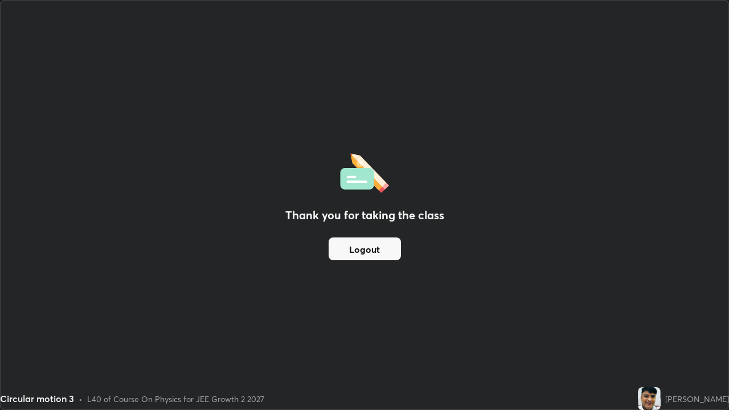 Image resolution: width=729 pixels, height=410 pixels. I want to click on img: 73d9ada1c36b40ac94577590039f5e87.jpg, so click(649, 399).